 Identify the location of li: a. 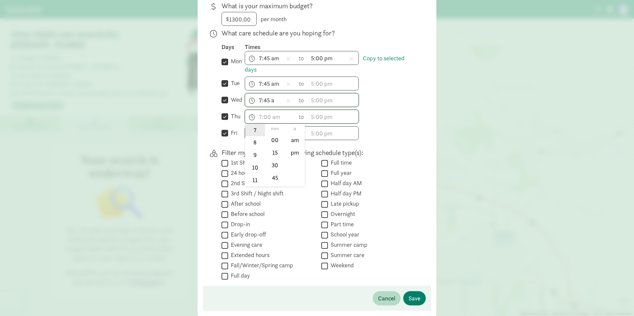
(295, 129).